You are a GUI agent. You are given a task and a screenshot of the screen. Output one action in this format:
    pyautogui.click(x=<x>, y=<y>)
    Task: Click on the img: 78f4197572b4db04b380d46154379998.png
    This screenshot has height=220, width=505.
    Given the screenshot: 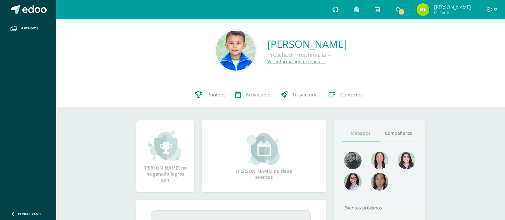 What is the action you would take?
    pyautogui.click(x=380, y=160)
    